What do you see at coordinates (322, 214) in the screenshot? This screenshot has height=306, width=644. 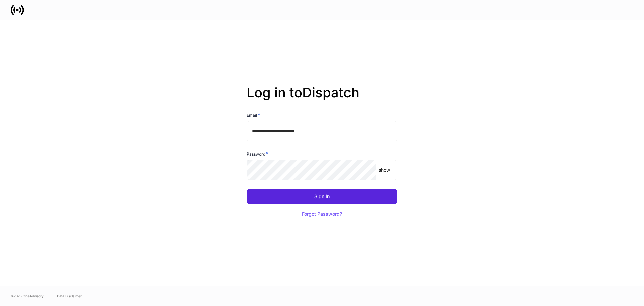 I see `button: Forgot Password?` at bounding box center [322, 214].